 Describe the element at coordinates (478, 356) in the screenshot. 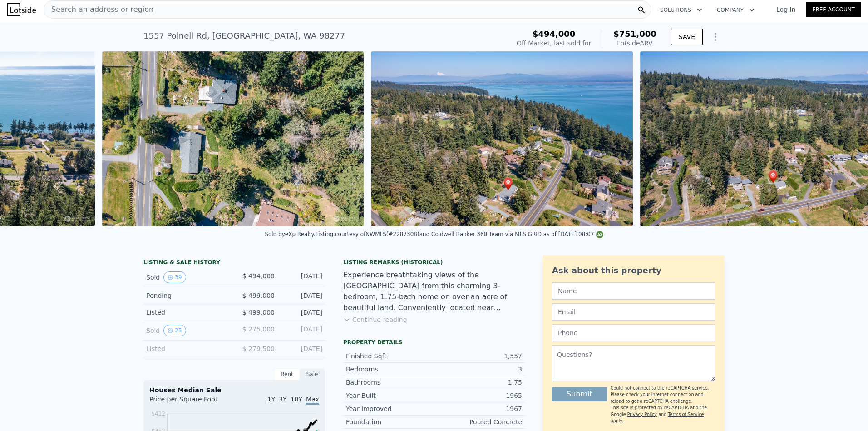

I see `div: 1,557` at that location.